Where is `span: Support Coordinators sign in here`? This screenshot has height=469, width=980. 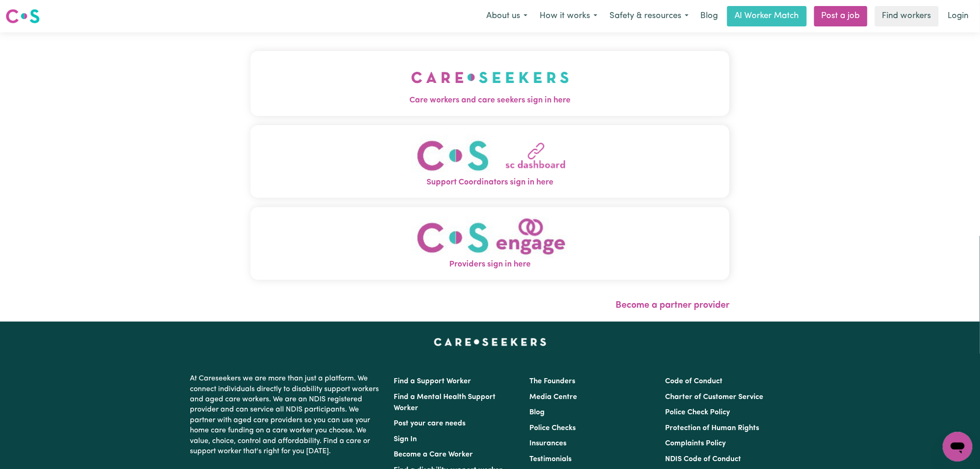 span: Support Coordinators sign in here is located at coordinates (490, 182).